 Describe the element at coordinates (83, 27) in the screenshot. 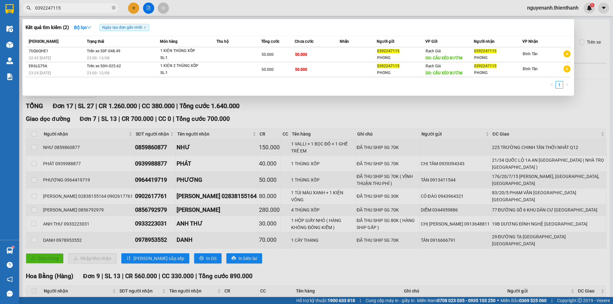

I see `strong: Bộ lọc` at that location.